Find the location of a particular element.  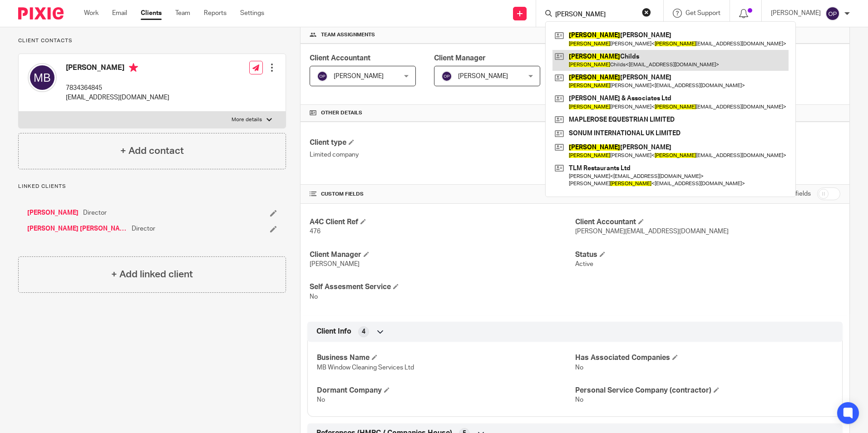

a: Clients is located at coordinates (151, 13).